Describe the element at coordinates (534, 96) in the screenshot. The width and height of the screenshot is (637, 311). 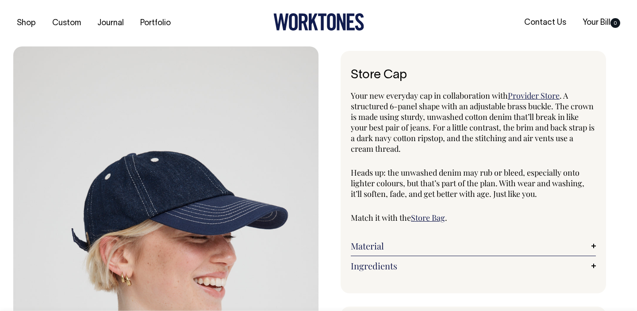
I see `span: Provider Store` at that location.